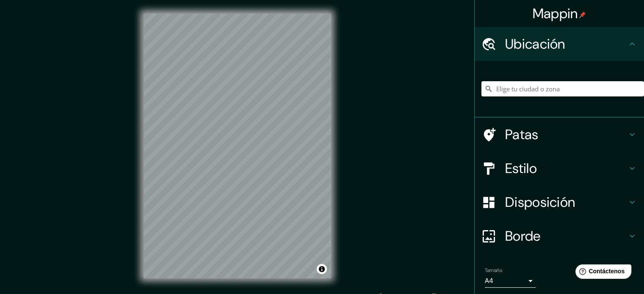  I want to click on font: Mappin, so click(555, 14).